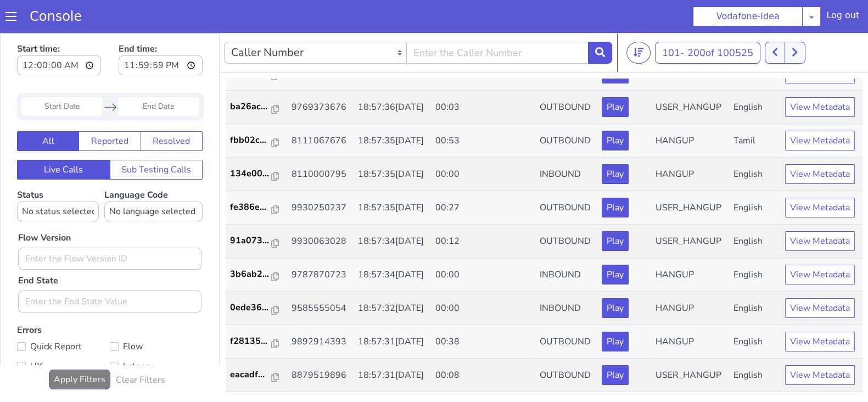 Image resolution: width=868 pixels, height=402 pixels. I want to click on a: 134e00..., so click(256, 140).